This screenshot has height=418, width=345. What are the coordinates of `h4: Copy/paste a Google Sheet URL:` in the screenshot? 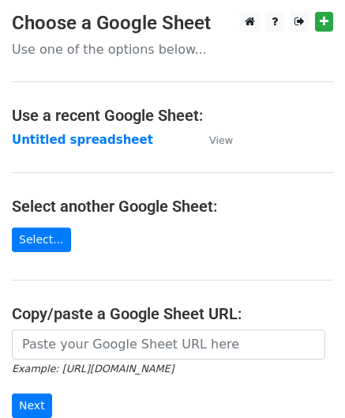 It's located at (172, 313).